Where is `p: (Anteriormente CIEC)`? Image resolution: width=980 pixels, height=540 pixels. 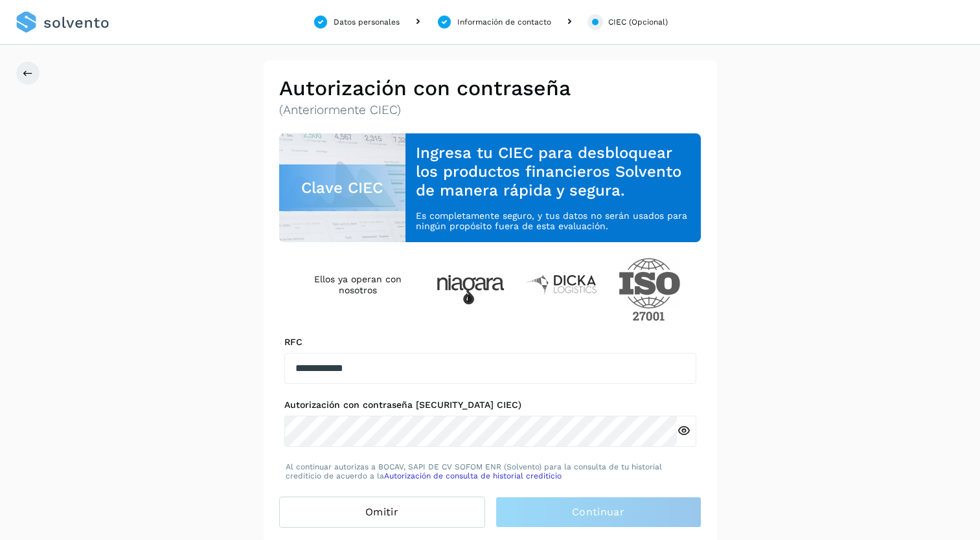
p: (Anteriormente CIEC) is located at coordinates (490, 110).